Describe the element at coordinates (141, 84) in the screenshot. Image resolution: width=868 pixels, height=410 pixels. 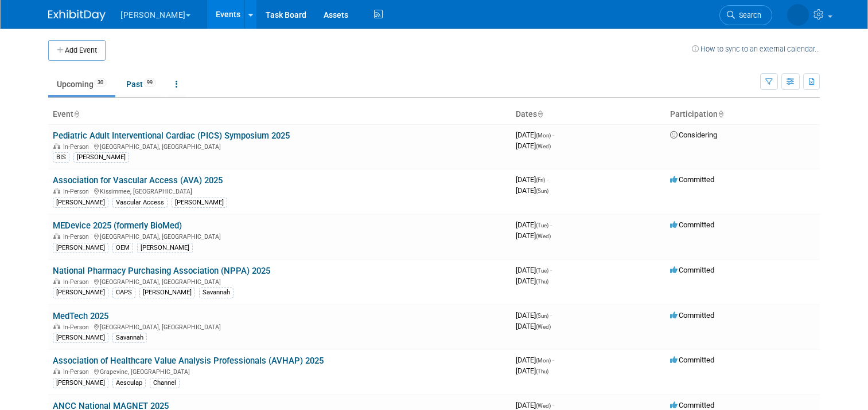
I see `a: Past99` at that location.